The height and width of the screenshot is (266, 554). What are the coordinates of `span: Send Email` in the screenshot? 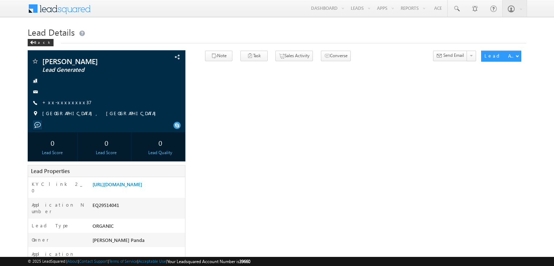 It's located at (454, 55).